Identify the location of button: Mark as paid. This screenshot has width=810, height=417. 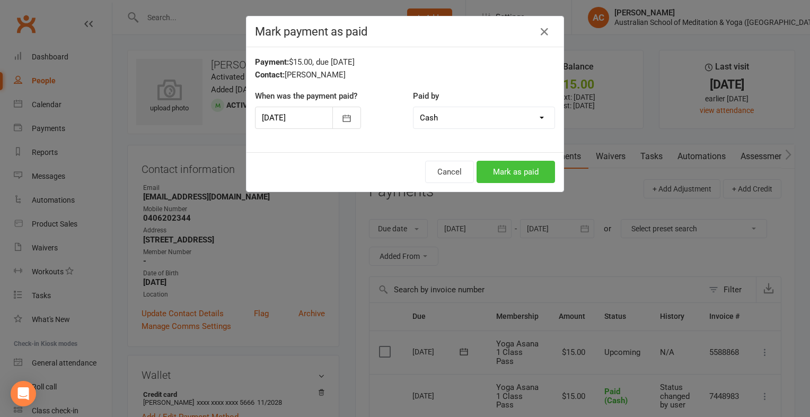
(516, 172).